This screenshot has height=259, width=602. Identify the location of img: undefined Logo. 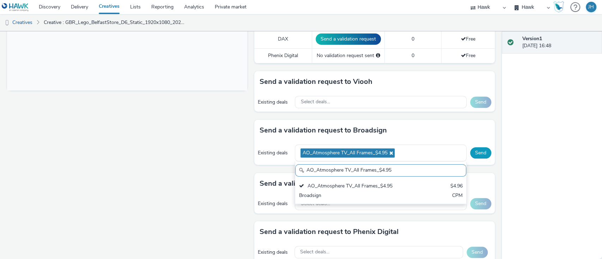
(15, 7).